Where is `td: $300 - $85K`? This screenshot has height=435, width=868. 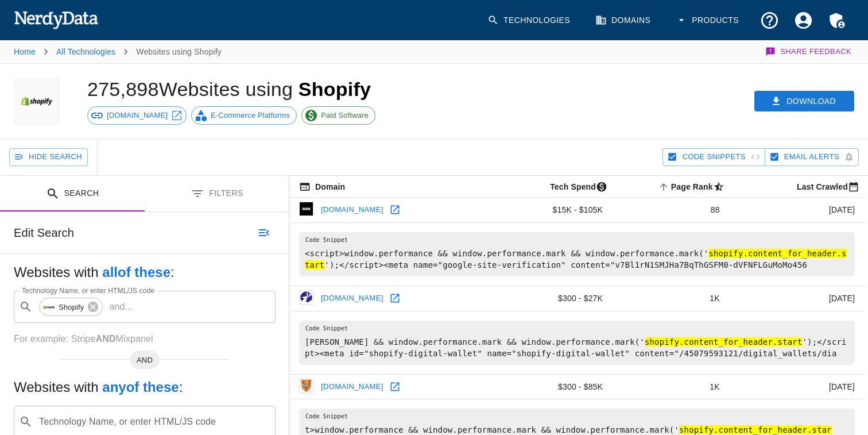 td: $300 - $85K is located at coordinates (549, 386).